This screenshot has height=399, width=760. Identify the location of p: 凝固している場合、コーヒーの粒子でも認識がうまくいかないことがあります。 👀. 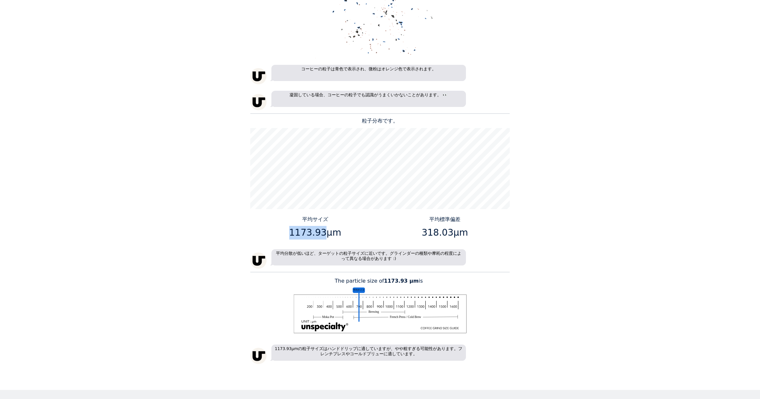
(369, 99).